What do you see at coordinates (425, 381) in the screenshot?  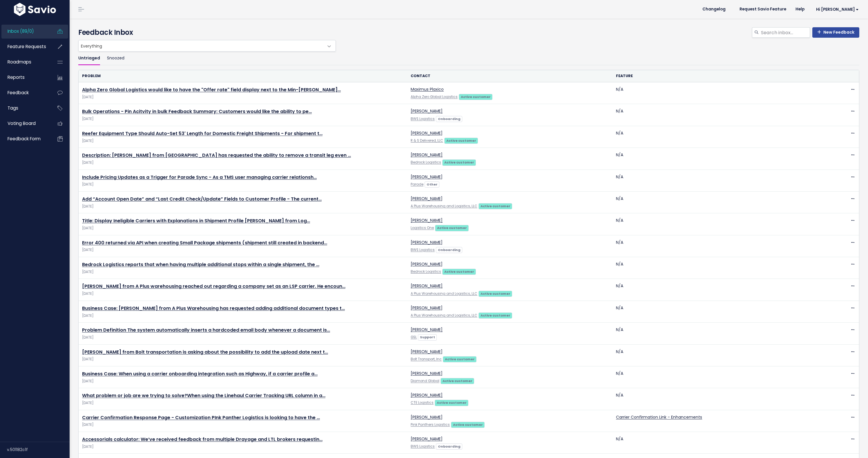 I see `a: Diamond Global` at bounding box center [425, 381].